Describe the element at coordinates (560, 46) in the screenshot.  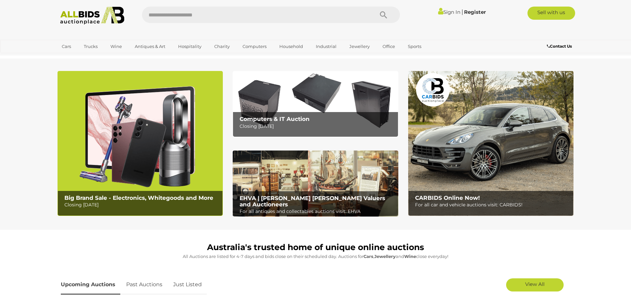
I see `a: Contact Us` at that location.